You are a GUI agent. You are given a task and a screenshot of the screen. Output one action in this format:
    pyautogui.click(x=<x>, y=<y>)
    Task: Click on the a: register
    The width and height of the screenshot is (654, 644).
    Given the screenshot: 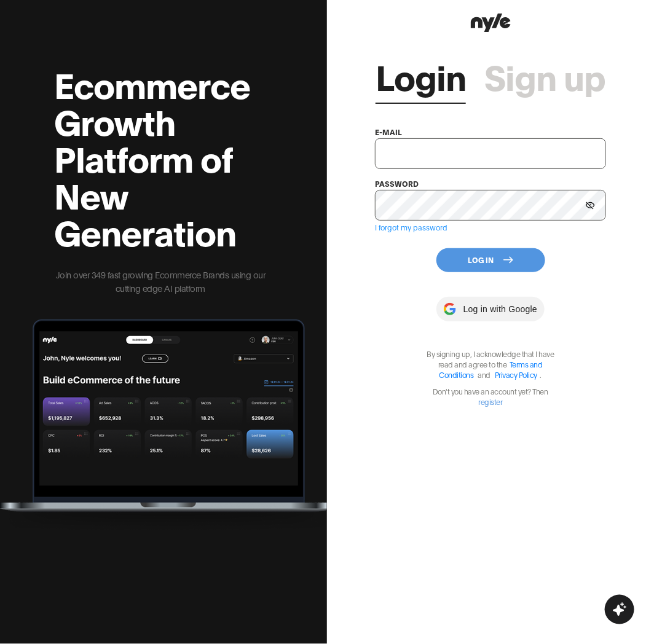 What is the action you would take?
    pyautogui.click(x=491, y=401)
    